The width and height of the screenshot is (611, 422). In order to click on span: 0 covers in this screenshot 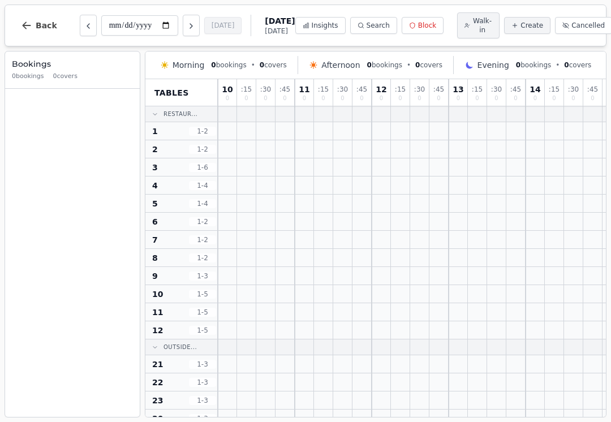, I will do `click(65, 76)`.